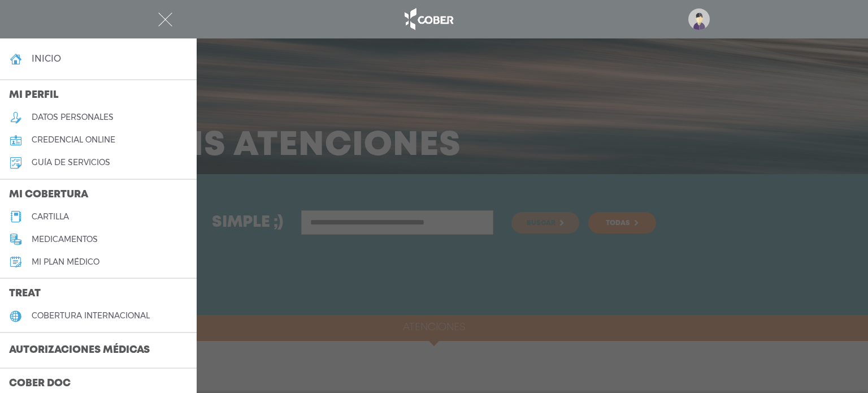 This screenshot has width=868, height=393. What do you see at coordinates (65, 262) in the screenshot?
I see `h5: Mi plan médico` at bounding box center [65, 262].